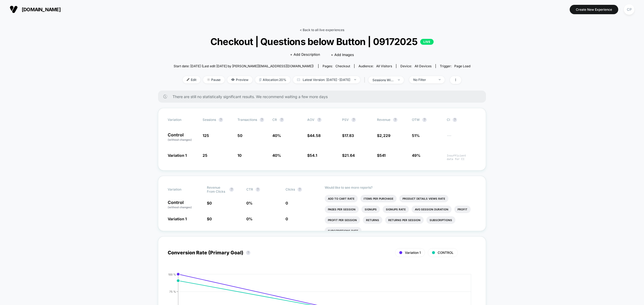 This screenshot has height=305, width=644. Describe the element at coordinates (441, 220) in the screenshot. I see `li: Subscriptions` at that location.